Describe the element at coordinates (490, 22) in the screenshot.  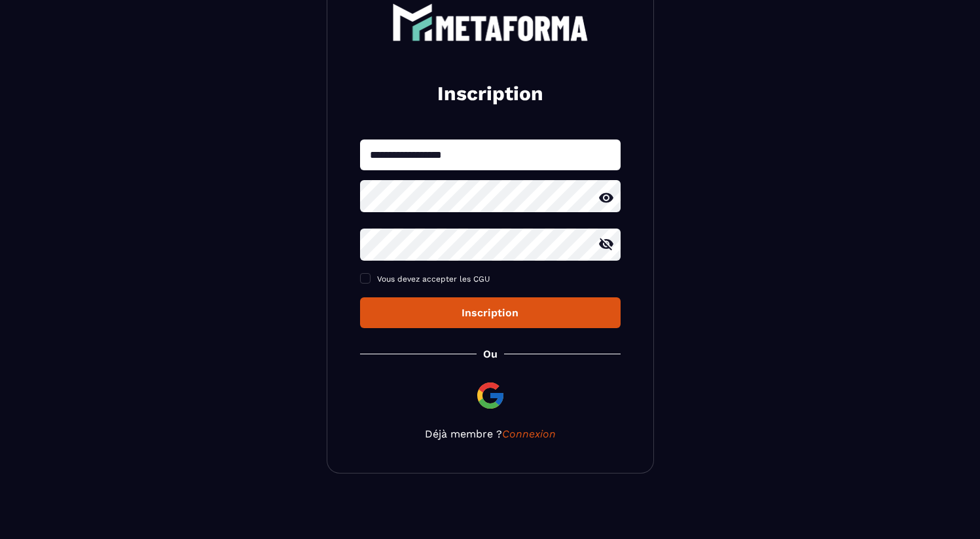
I see `a: logo` at that location.